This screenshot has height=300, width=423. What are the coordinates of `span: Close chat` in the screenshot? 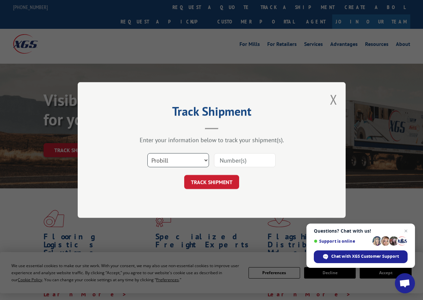 It's located at (406, 231).